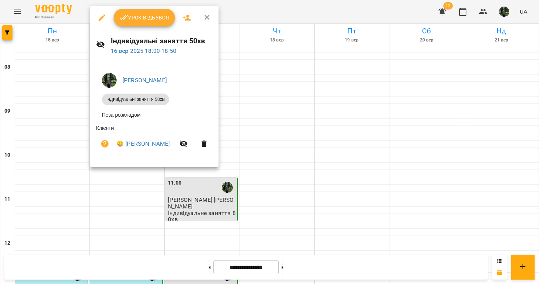 The width and height of the screenshot is (539, 284). What do you see at coordinates (154, 141) in the screenshot?
I see `ul: Клієнти` at bounding box center [154, 141].